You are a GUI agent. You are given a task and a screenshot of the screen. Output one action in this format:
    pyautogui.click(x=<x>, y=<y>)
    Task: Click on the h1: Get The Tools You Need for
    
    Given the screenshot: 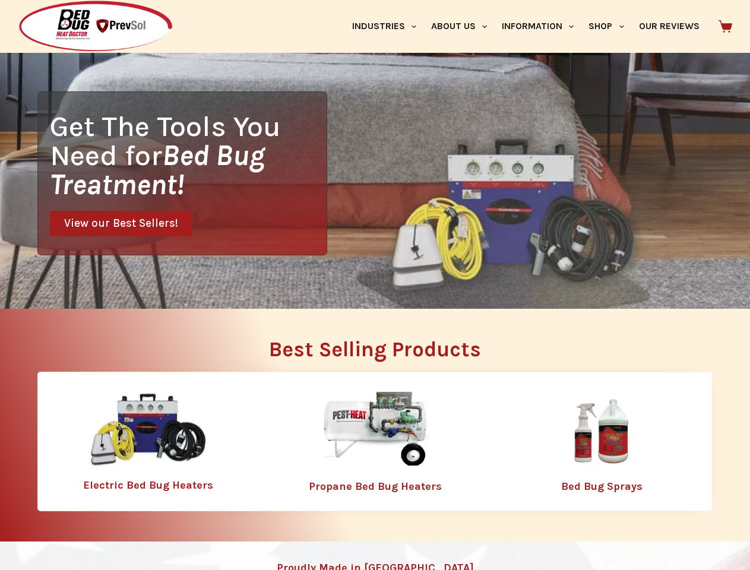 What is the action you would take?
    pyautogui.click(x=188, y=155)
    